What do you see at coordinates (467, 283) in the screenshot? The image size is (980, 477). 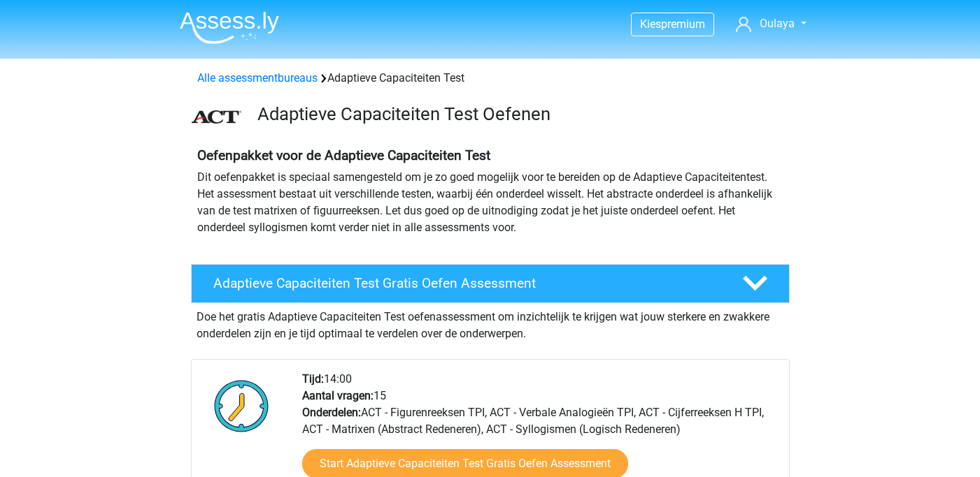 I see `h4: Adaptieve Capaciteiten Test Gratis Oefen Assessment` at bounding box center [467, 283].